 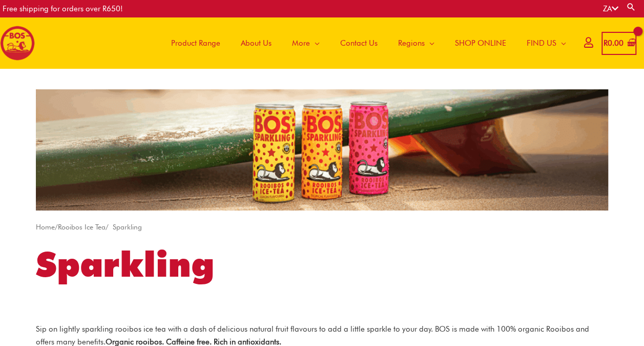 I want to click on span: SHOP ONLINE, so click(x=481, y=43).